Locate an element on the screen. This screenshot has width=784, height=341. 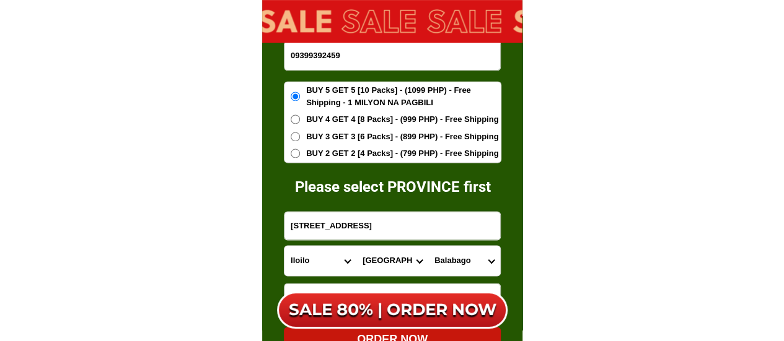
h6: SALE 80% | ORDER NOW is located at coordinates (392, 310).